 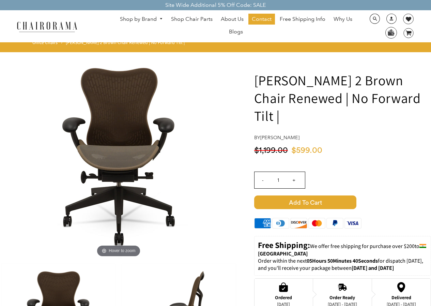 What do you see at coordinates (343, 19) in the screenshot?
I see `span: Why Us` at bounding box center [343, 19].